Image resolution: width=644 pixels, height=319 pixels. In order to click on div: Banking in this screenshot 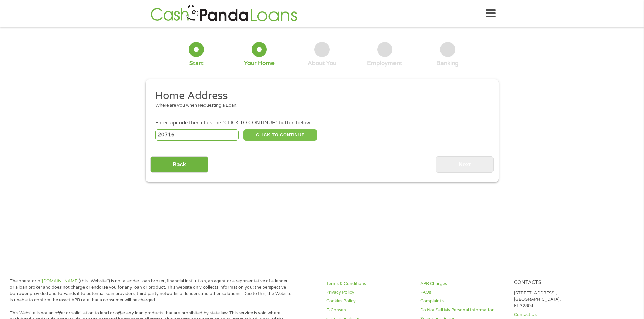, I will do `click(448, 64)`.